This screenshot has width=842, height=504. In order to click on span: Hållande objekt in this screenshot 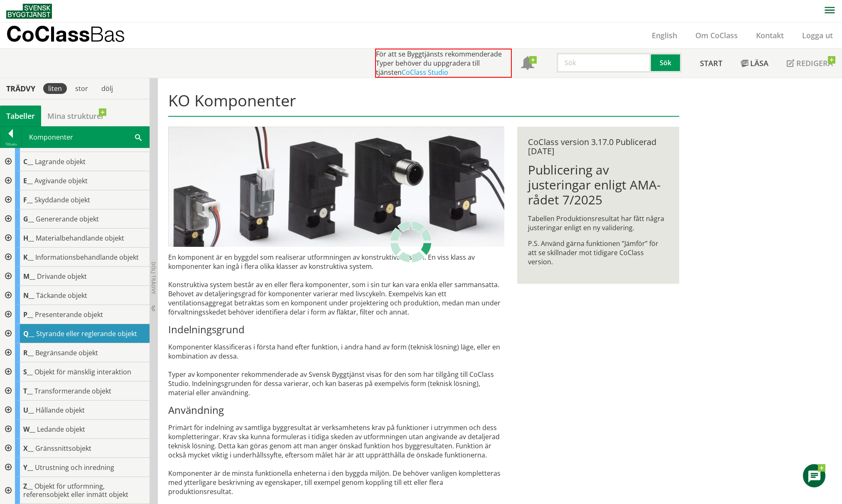, I will do `click(60, 410)`.